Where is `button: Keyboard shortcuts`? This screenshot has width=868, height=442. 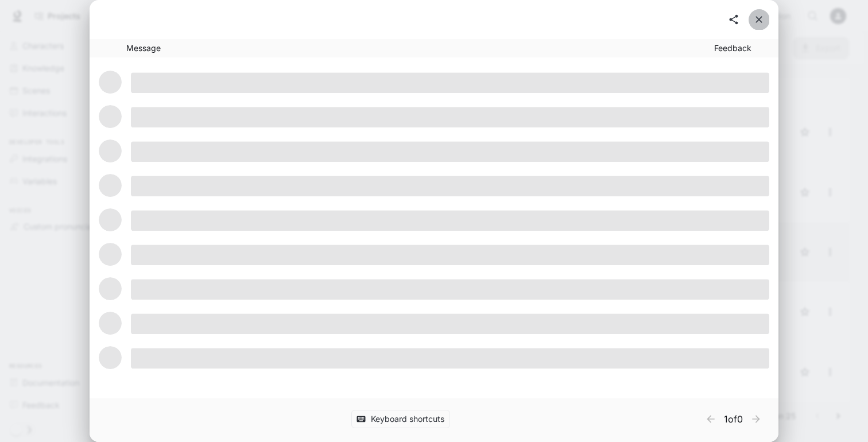
button: Keyboard shortcuts is located at coordinates (401, 419).